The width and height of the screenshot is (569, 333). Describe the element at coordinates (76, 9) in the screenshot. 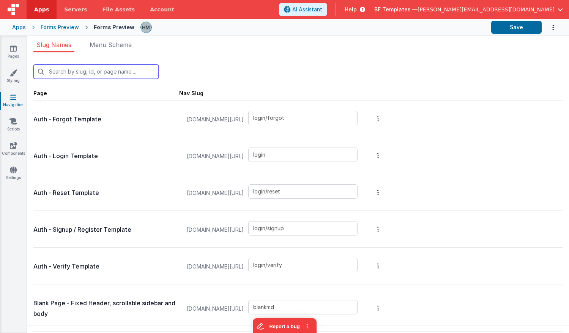

I see `span: Servers` at that location.